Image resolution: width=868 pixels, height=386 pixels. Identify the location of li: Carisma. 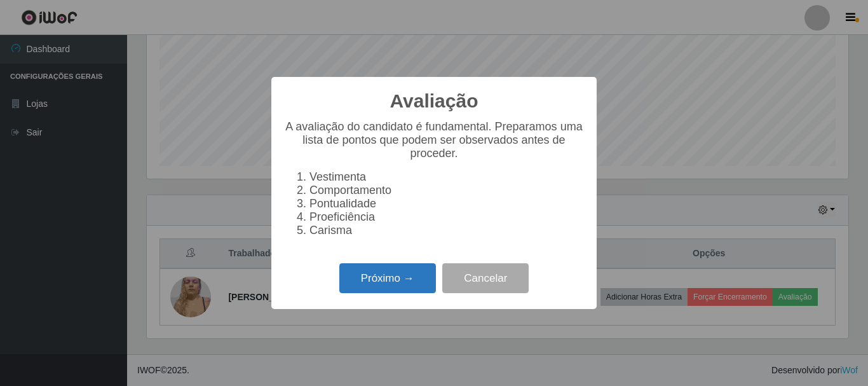
(447, 230).